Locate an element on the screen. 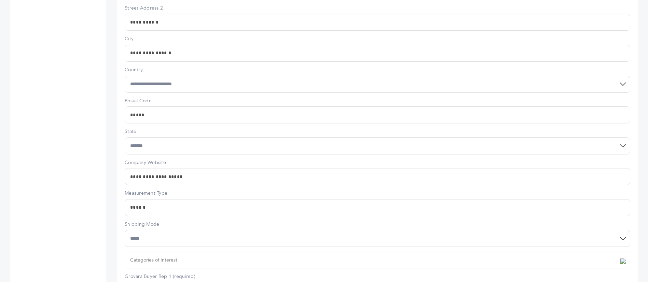 The image size is (648, 282). label: Country is located at coordinates (377, 70).